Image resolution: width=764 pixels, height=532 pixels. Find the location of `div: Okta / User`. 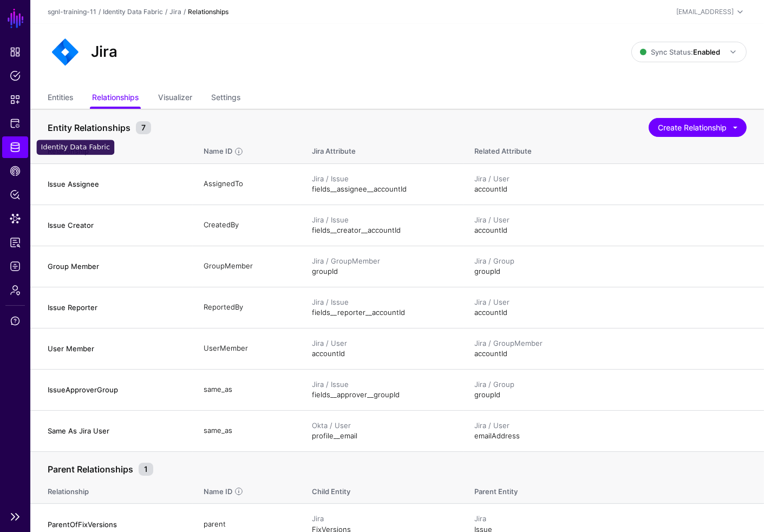

div: Okta / User is located at coordinates (382, 426).